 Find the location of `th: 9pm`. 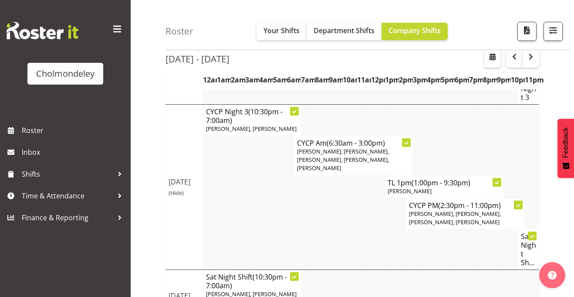

th: 9pm is located at coordinates (504, 80).